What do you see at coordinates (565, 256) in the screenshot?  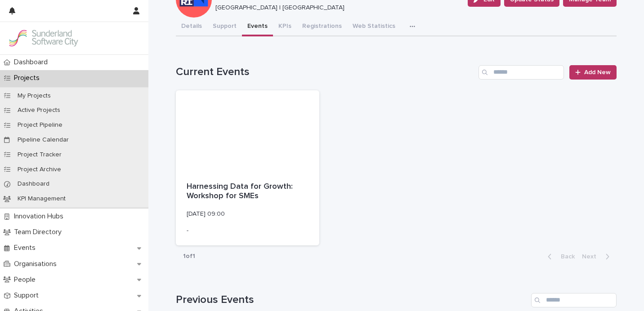 I see `span: Back` at bounding box center [565, 256].